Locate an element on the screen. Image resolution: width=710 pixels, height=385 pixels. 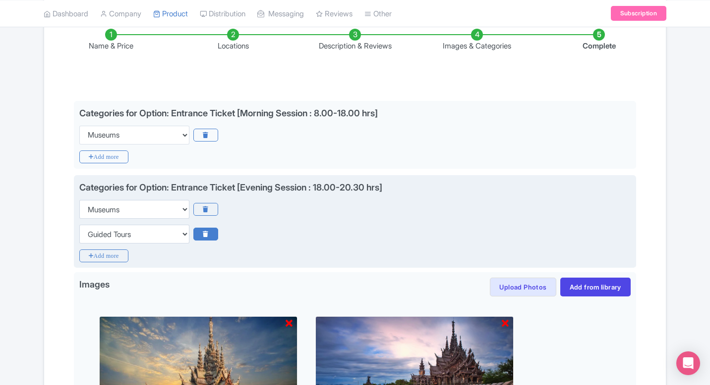
a: Add from library is located at coordinates (595, 287).